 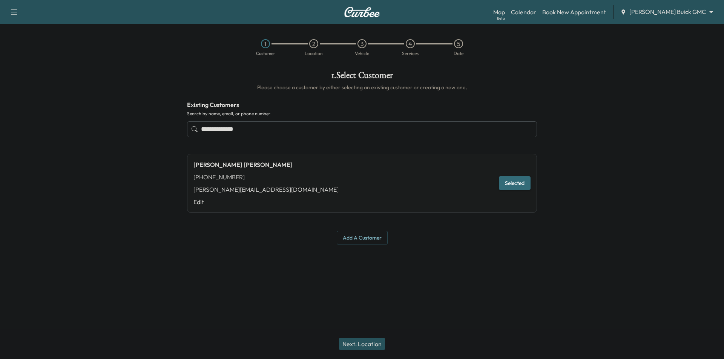 What do you see at coordinates (459, 54) in the screenshot?
I see `div: Date` at bounding box center [459, 54].